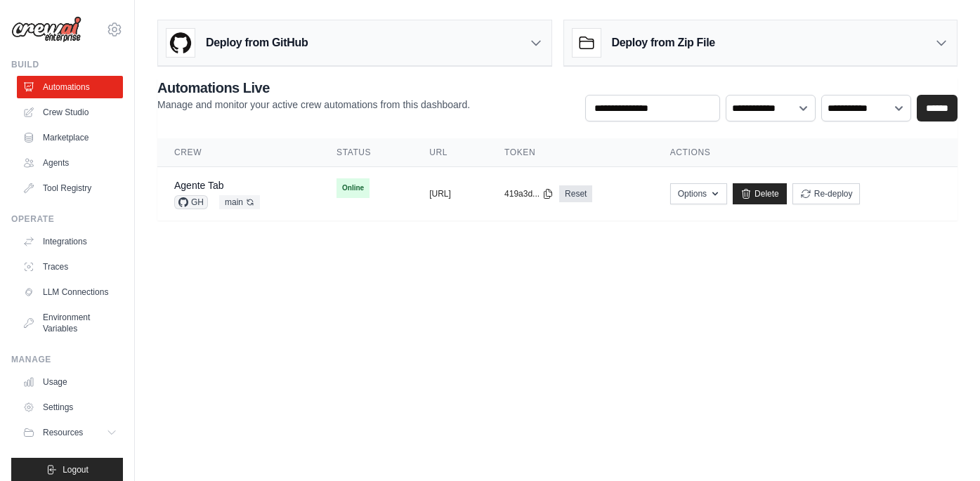 The image size is (980, 481). I want to click on a: Crew Studio, so click(69, 112).